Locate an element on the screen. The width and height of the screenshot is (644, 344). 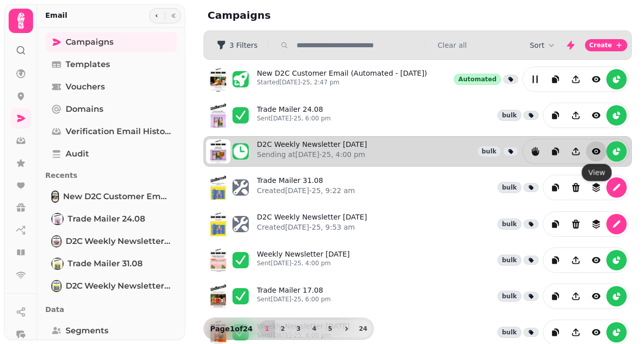
span: 24 is located at coordinates (363, 329).